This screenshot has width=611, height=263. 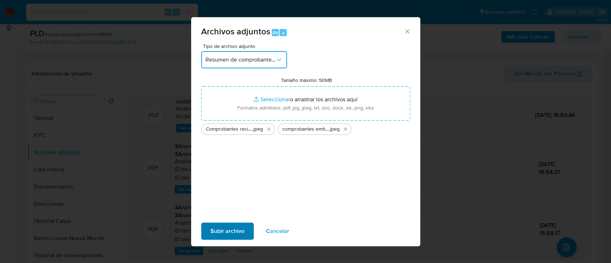 What do you see at coordinates (278, 231) in the screenshot?
I see `button: Cancelar` at bounding box center [278, 231].